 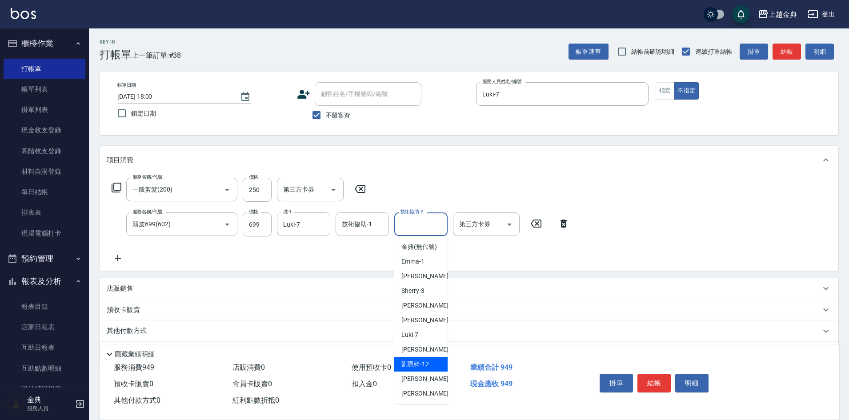 I want to click on span: 店販消費 0, so click(x=249, y=367).